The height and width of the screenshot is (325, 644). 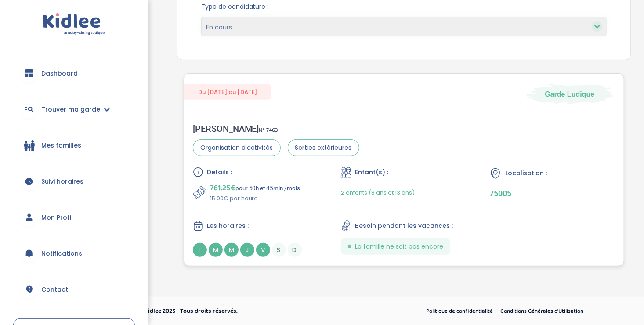 I want to click on span: Notifications, so click(x=62, y=253).